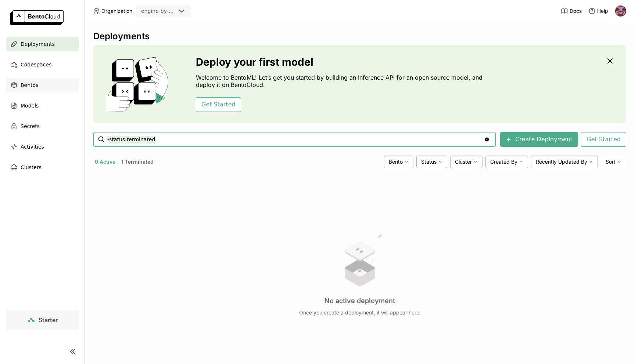  What do you see at coordinates (43, 44) in the screenshot?
I see `a: Deployments` at bounding box center [43, 44].